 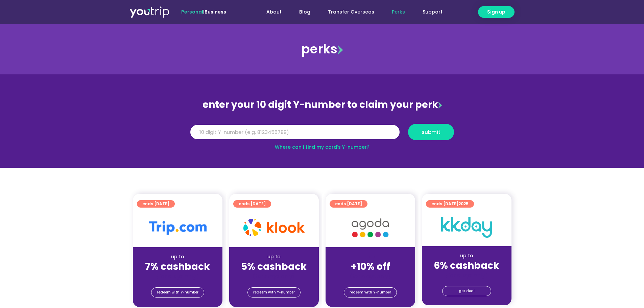 What do you see at coordinates (295, 133) in the screenshot?
I see `input: 10 digit Y-number (e.g. 8123456789)` at bounding box center [295, 133].